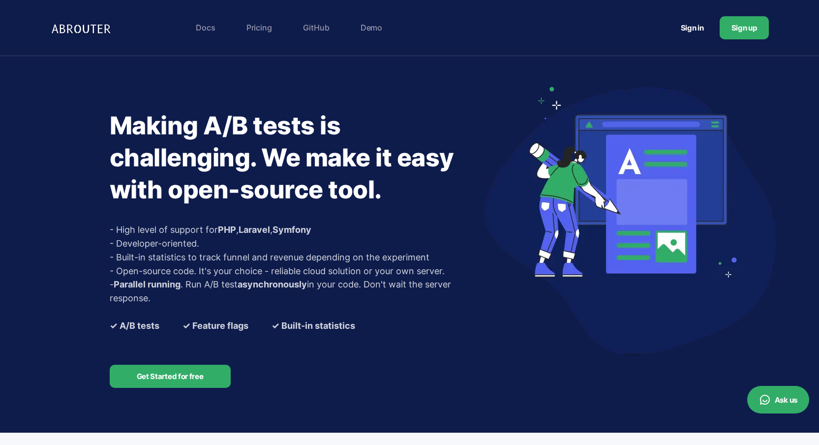  What do you see at coordinates (316, 28) in the screenshot?
I see `a: GitHub` at bounding box center [316, 28].